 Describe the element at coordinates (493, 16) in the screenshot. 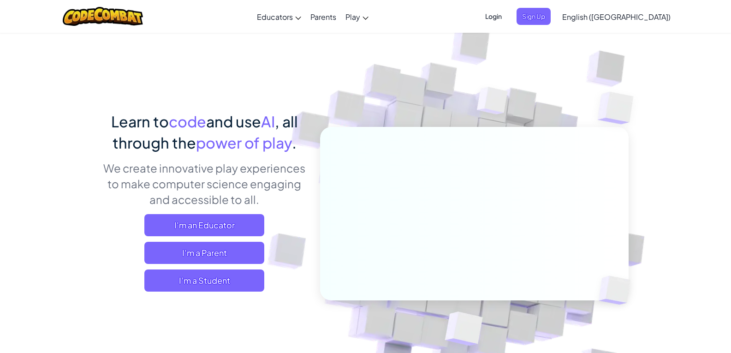

I see `button: Login` at that location.